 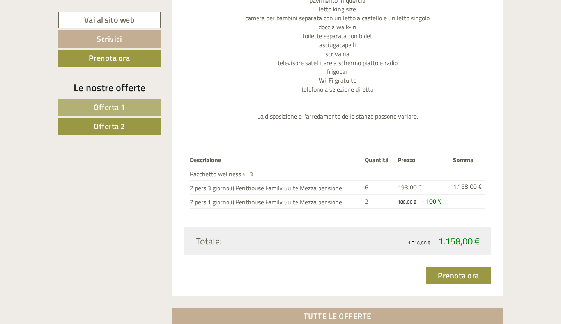 What do you see at coordinates (110, 87) in the screenshot?
I see `div: Le nostre offerte` at bounding box center [110, 87].